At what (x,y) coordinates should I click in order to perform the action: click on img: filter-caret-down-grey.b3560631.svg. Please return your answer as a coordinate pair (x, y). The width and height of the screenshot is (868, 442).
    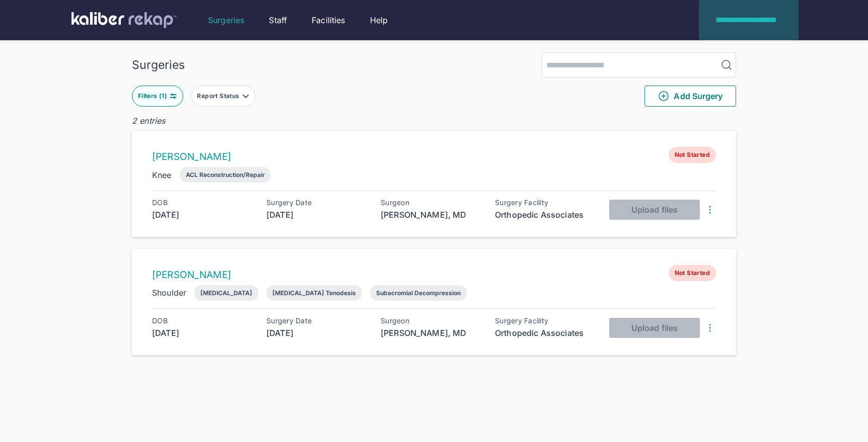
    Looking at the image, I should click on (246, 96).